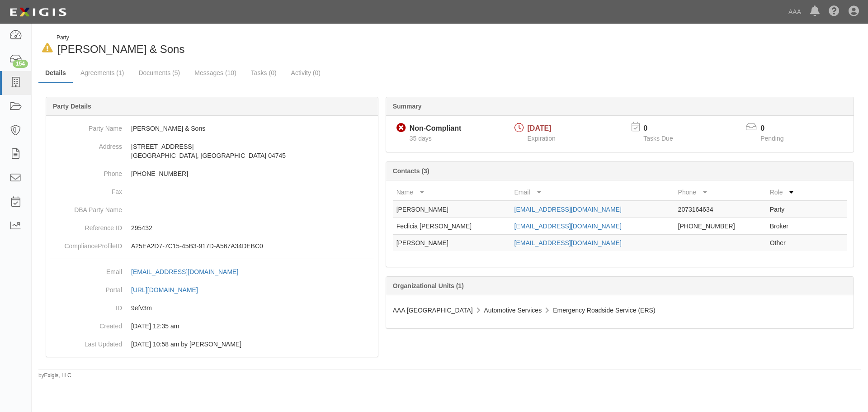 The height and width of the screenshot is (412, 868). Describe the element at coordinates (212, 344) in the screenshot. I see `dd: 04/10/2024 10:58 am by Benjamin Tully` at that location.